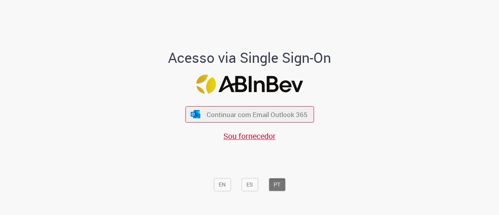  Describe the element at coordinates (196, 114) in the screenshot. I see `img: ícone Azure/Microsoft 360` at that location.